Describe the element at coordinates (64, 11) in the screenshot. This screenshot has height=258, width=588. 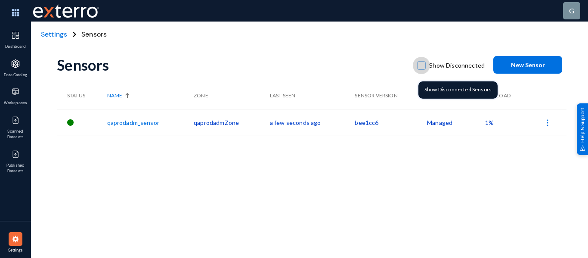
I see `span: Exterro` at that location.